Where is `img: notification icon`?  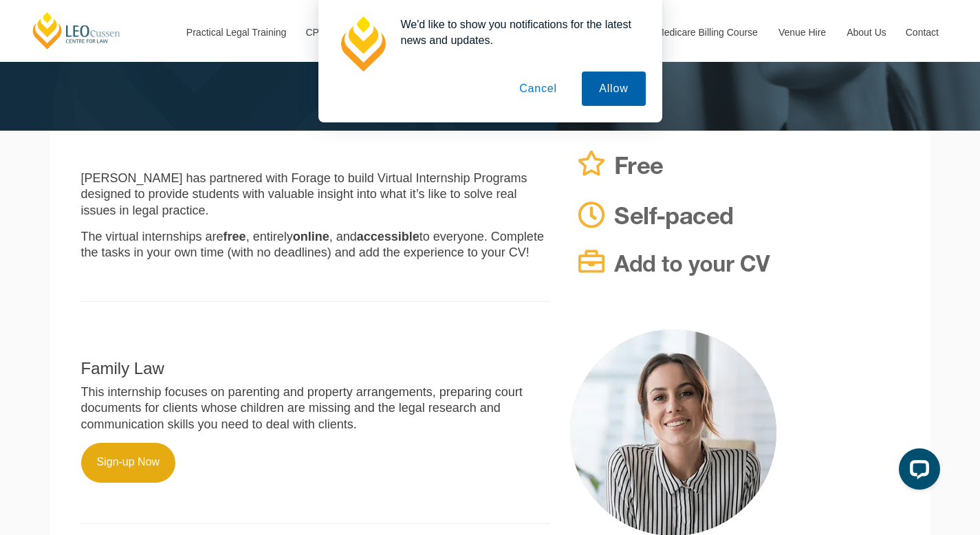 img: notification icon is located at coordinates (363, 45).